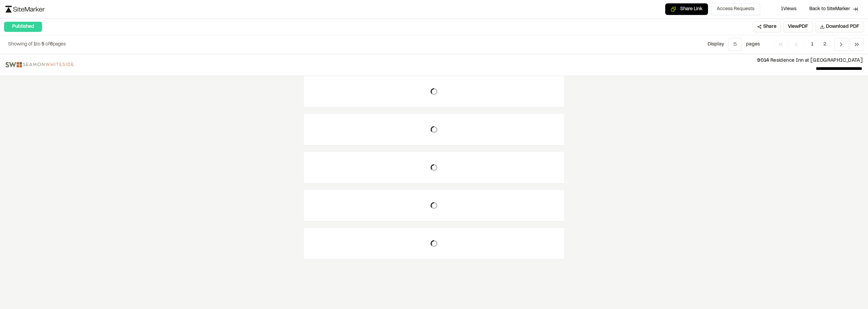 This screenshot has width=868, height=309. Describe the element at coordinates (37, 45) in the screenshot. I see `p: to of pages` at that location.